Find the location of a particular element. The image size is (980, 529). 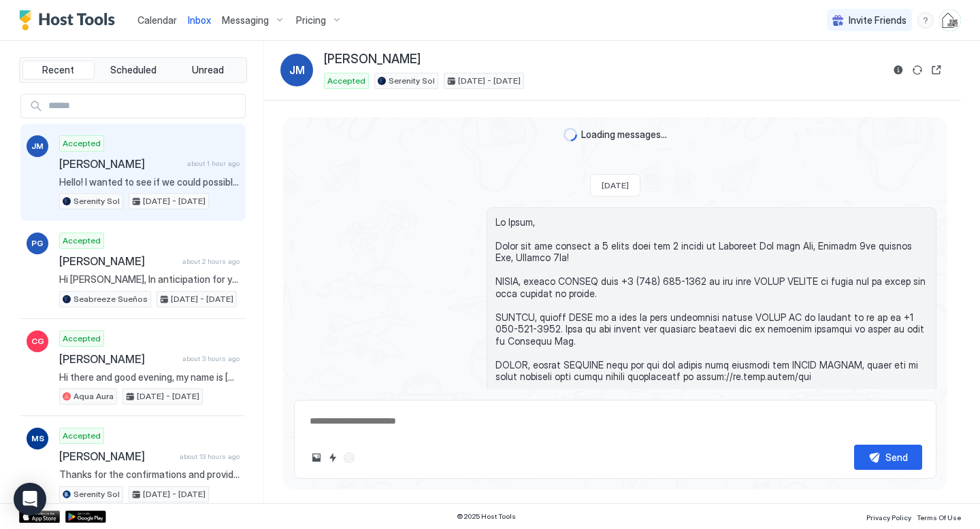

span: Hello! I wanted to see if we could possibly check in early around 3? is located at coordinates (149, 182).